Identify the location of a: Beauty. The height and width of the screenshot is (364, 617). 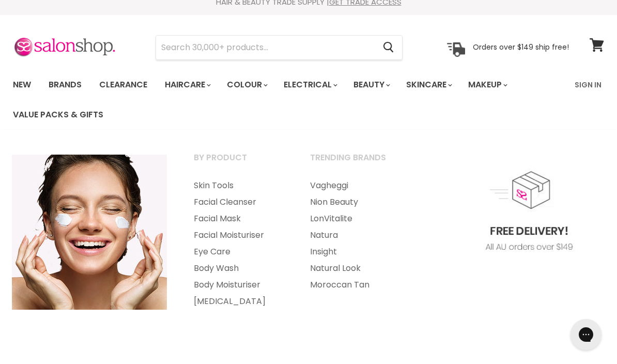
(371, 85).